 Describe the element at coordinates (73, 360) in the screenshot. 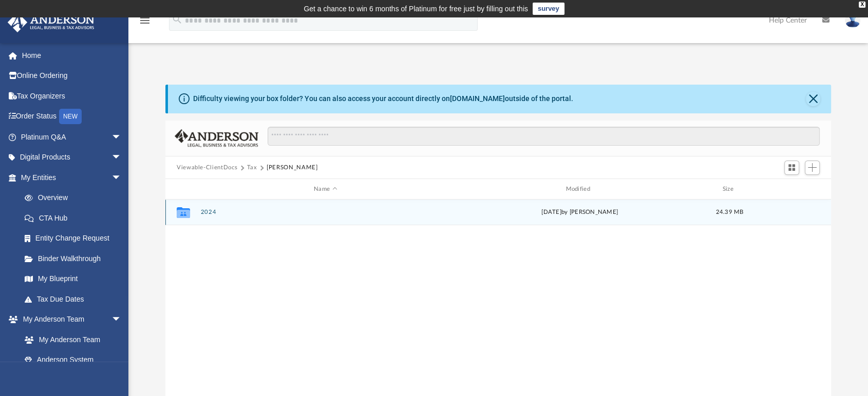

I see `a: Anderson System` at that location.